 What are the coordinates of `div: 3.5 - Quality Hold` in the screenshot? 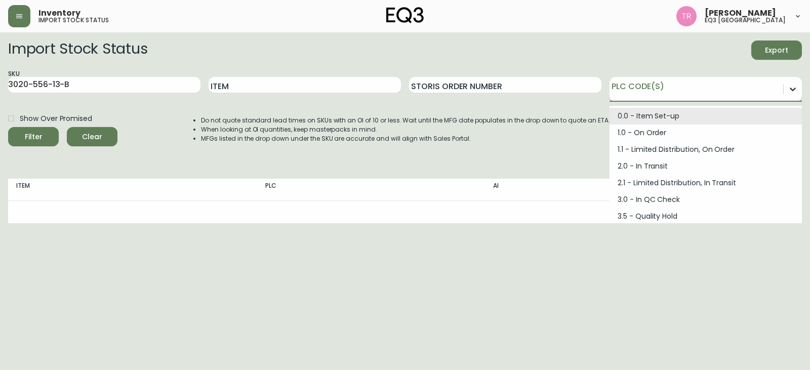 It's located at (706, 216).